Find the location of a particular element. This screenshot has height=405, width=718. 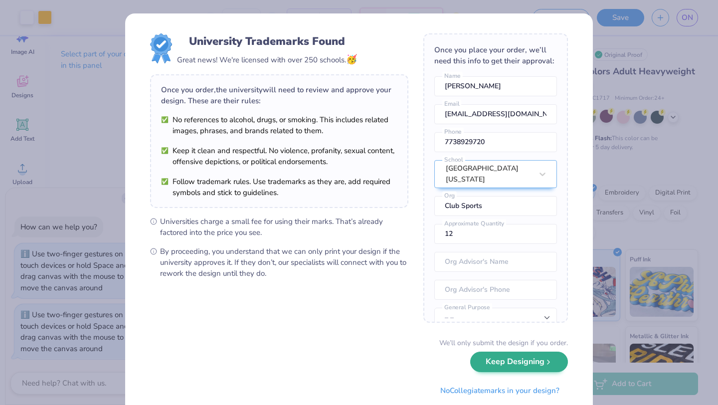

div: Great news! We're licensed with over 250 schools. is located at coordinates (267, 59).